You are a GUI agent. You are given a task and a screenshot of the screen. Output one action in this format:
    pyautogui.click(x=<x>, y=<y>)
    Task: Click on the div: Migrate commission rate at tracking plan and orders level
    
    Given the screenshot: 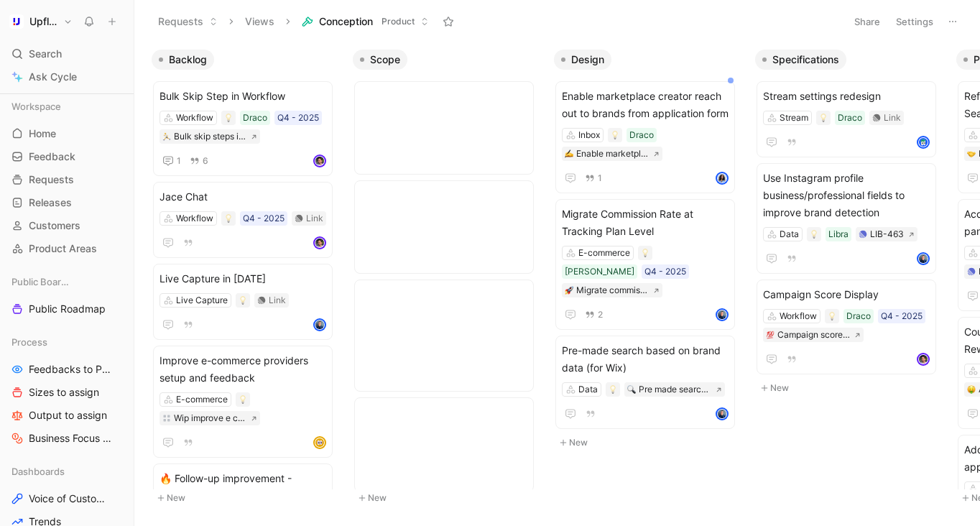 What is the action you would take?
    pyautogui.click(x=612, y=290)
    